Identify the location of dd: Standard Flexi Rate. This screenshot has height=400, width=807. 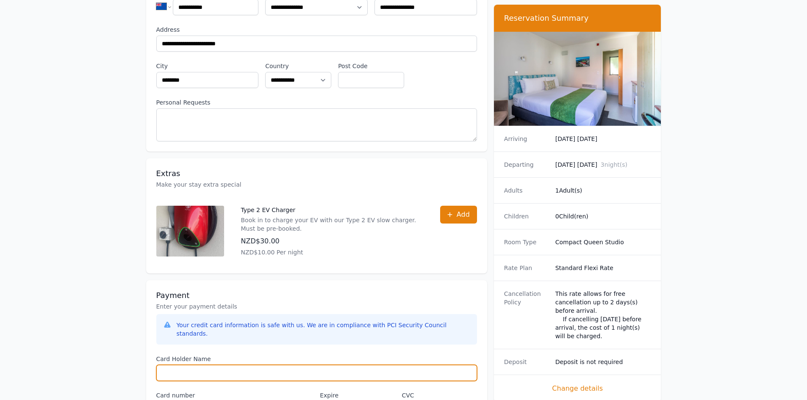
(603, 268).